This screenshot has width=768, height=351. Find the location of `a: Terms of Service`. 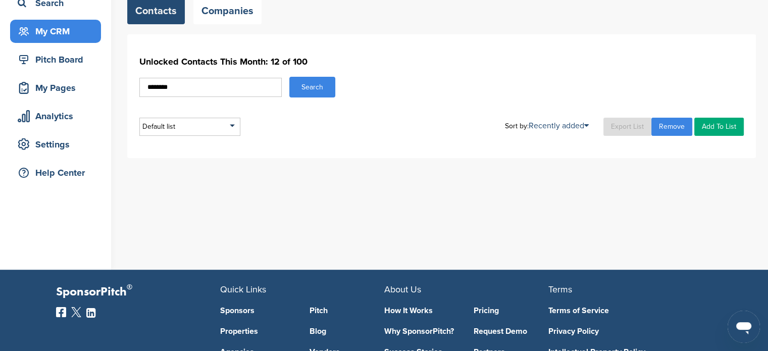

a: Terms of Service is located at coordinates (622, 310).